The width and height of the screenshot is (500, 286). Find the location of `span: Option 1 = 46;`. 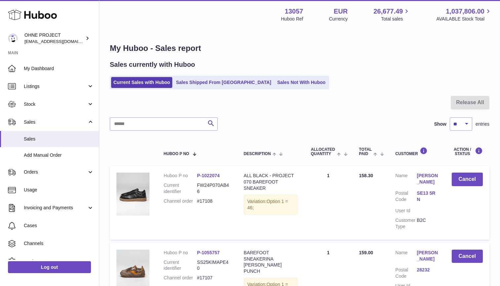

span: Option 1 = 46; is located at coordinates (267, 204).